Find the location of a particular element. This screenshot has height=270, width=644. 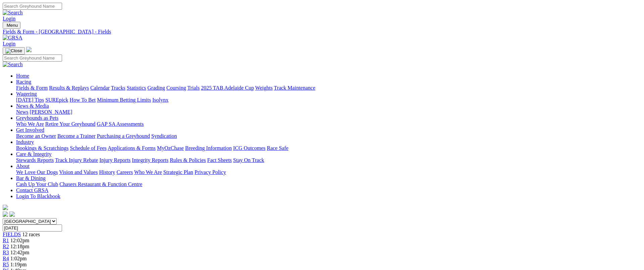

a: FIELDS is located at coordinates (12, 234).